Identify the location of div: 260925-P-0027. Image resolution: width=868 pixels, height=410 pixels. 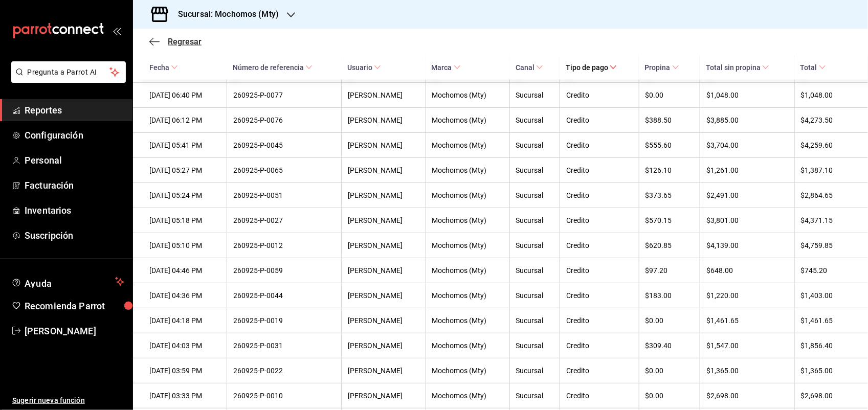
(284, 220).